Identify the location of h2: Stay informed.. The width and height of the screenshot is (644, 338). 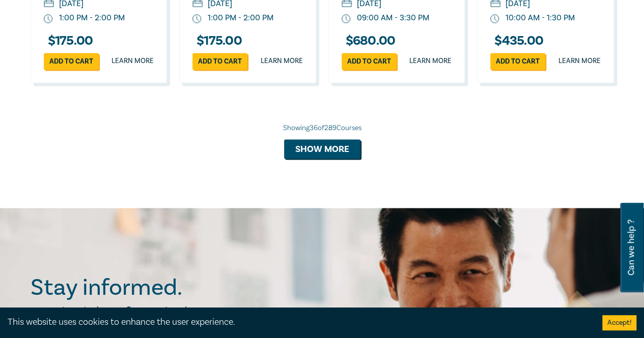
(151, 287).